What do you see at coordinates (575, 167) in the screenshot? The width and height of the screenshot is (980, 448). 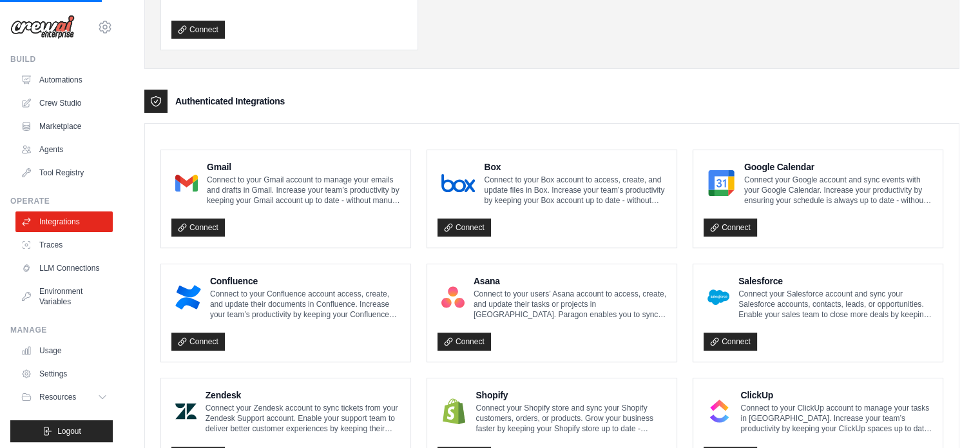 I see `h4: Box` at bounding box center [575, 167].